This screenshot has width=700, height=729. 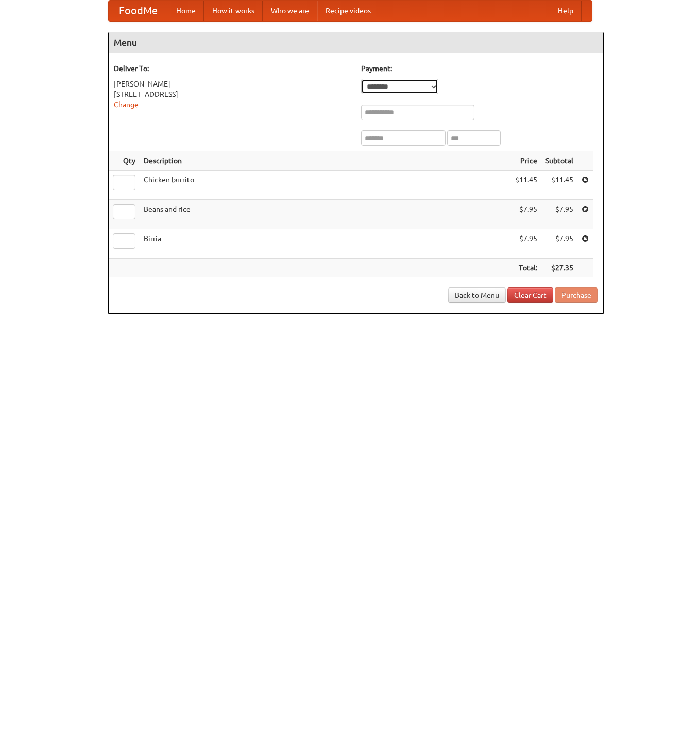 What do you see at coordinates (325, 244) in the screenshot?
I see `td: Birria` at bounding box center [325, 244].